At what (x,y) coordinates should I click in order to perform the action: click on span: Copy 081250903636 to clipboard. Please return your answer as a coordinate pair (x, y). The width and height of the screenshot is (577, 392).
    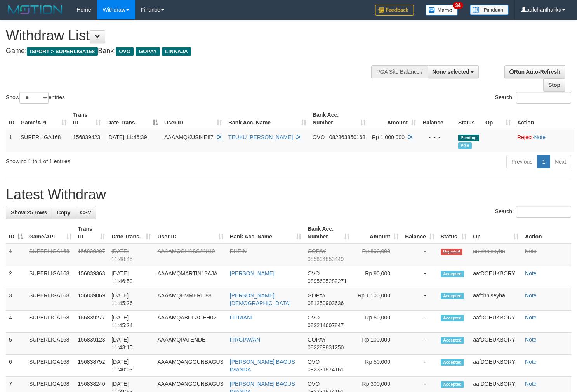
    Looking at the image, I should click on (325, 303).